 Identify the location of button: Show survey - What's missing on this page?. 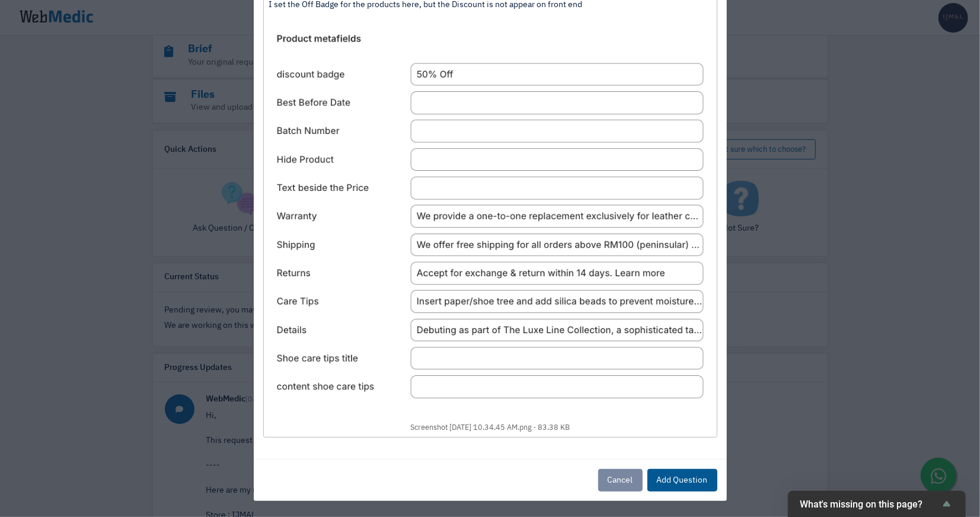
(877, 504).